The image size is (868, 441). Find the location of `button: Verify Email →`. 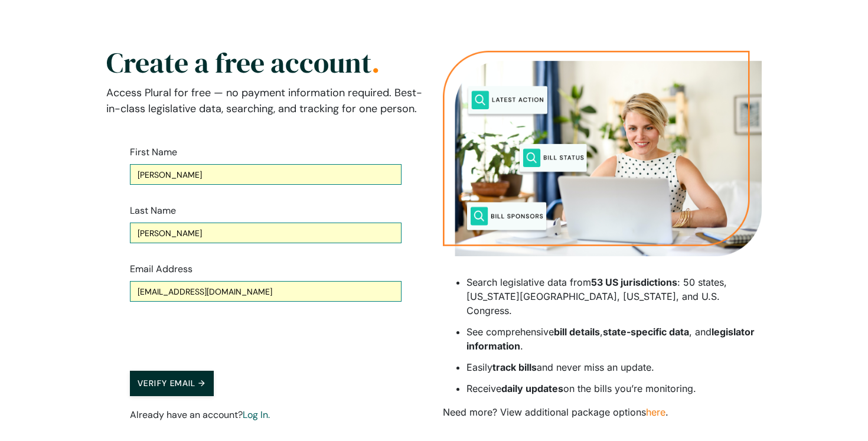

button: Verify Email → is located at coordinates (172, 384).